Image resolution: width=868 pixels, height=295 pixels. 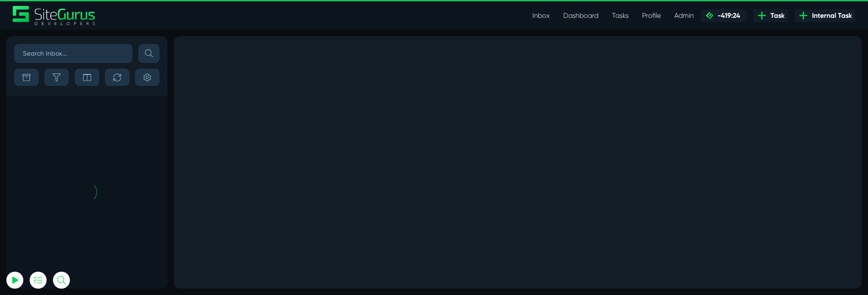 I want to click on a: Profile, so click(x=651, y=16).